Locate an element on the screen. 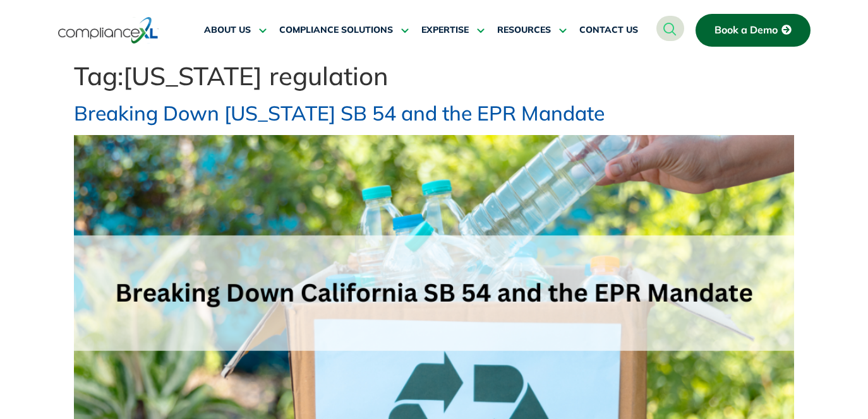 This screenshot has height=419, width=868. h1: Tag: is located at coordinates (434, 76).